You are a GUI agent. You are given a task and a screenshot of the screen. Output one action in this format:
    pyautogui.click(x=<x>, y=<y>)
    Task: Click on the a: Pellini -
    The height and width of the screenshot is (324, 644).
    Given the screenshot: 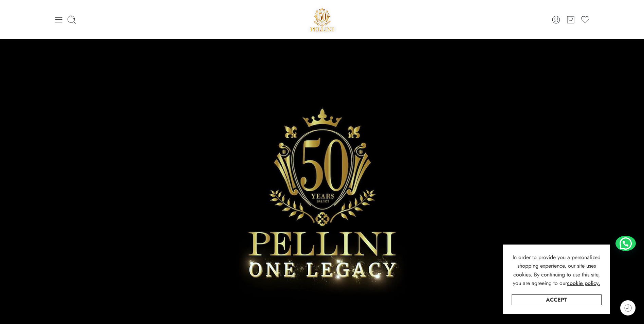 What is the action you would take?
    pyautogui.click(x=322, y=19)
    